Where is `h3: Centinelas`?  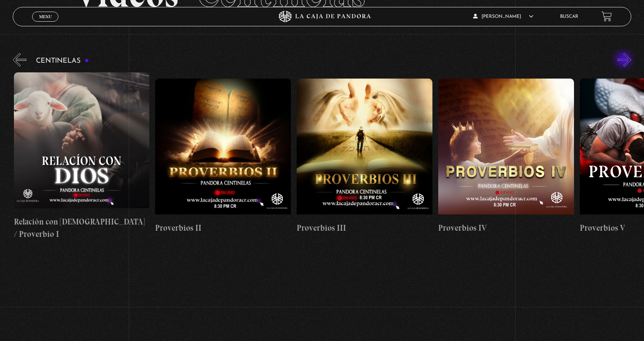 h3: Centinelas is located at coordinates (62, 60).